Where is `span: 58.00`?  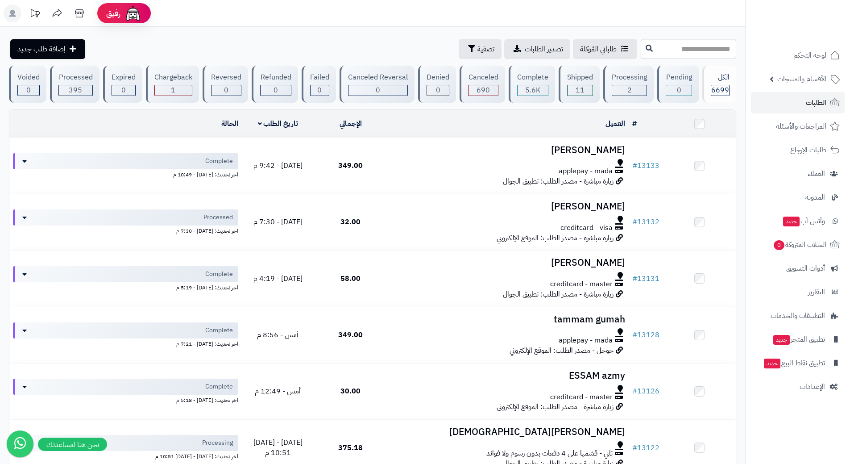 span: 58.00 is located at coordinates (350, 278).